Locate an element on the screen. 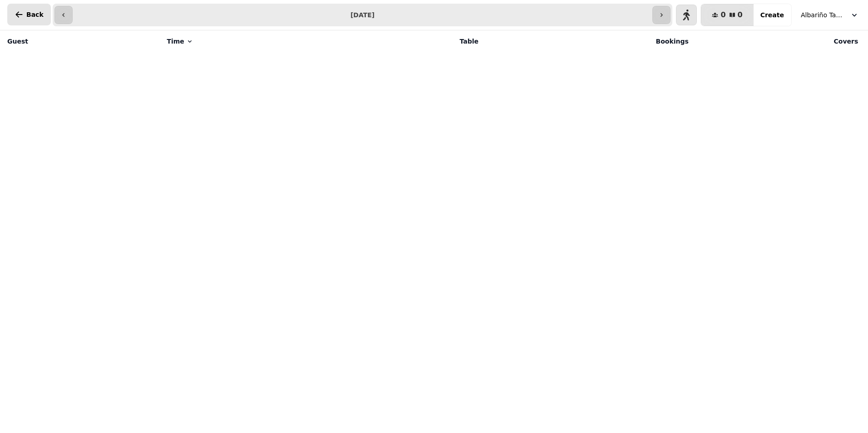 This screenshot has height=433, width=868. th: Covers is located at coordinates (779, 41).